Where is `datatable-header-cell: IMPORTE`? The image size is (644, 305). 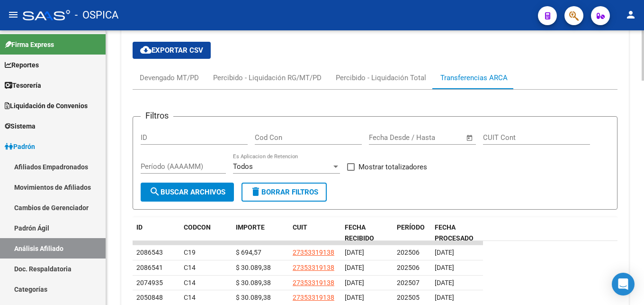
datatable-header-cell: IMPORTE is located at coordinates (260, 232).